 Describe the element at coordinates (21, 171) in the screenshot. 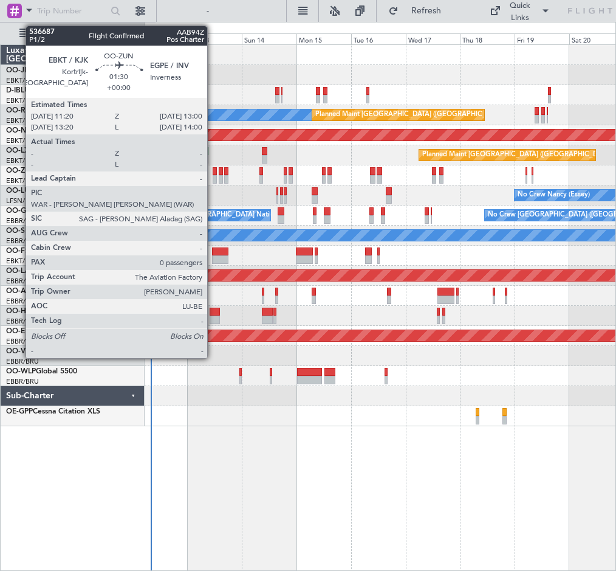

I see `span: OO-ZUN` at that location.